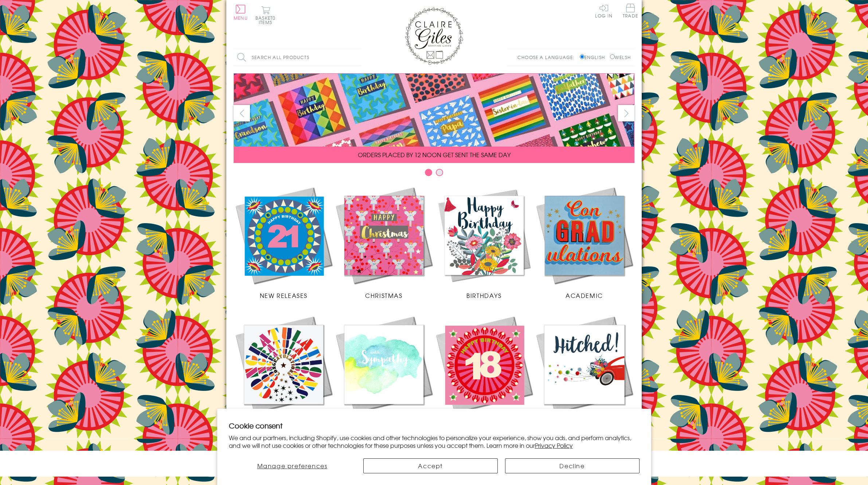  What do you see at coordinates (358, 57) in the screenshot?
I see `input: Search` at bounding box center [358, 57].